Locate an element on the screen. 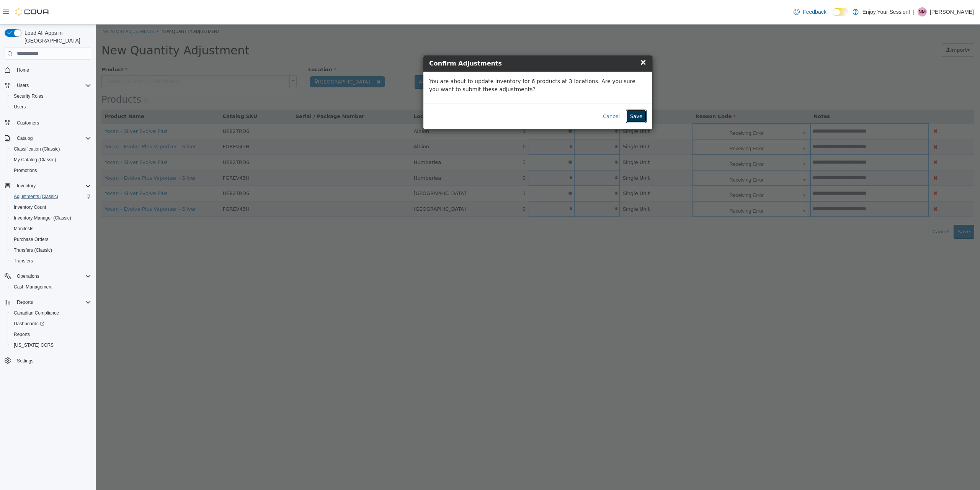 This screenshot has width=980, height=490. button: Inventory Manager (Classic) is located at coordinates (51, 218).